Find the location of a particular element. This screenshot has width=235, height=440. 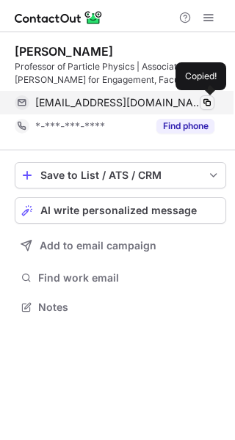

button: save-profile-one-click is located at coordinates (120, 175).